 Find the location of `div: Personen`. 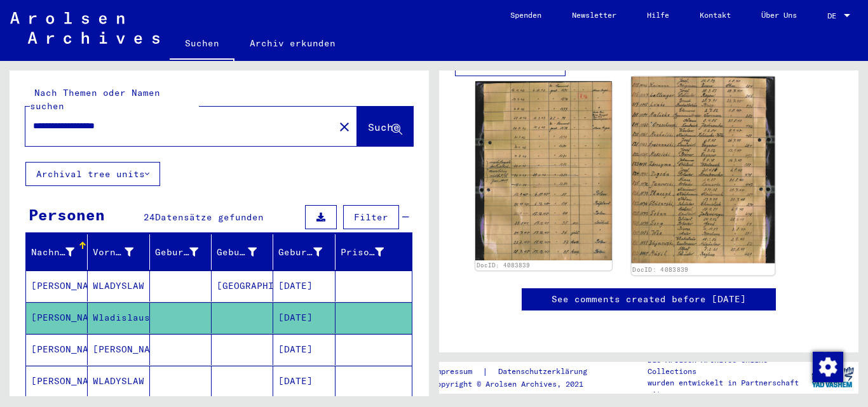

div: Personen is located at coordinates (67, 215).